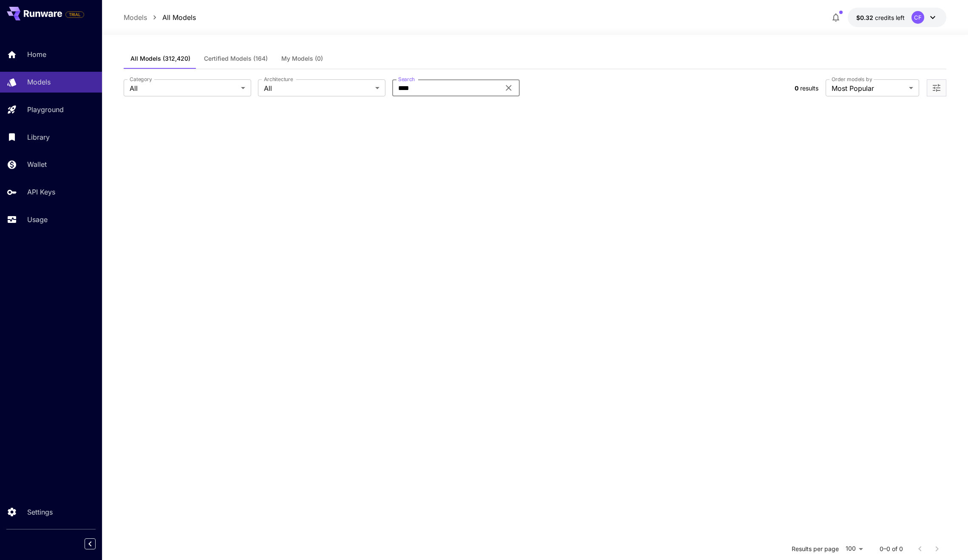  Describe the element at coordinates (809, 88) in the screenshot. I see `span: results` at that location.